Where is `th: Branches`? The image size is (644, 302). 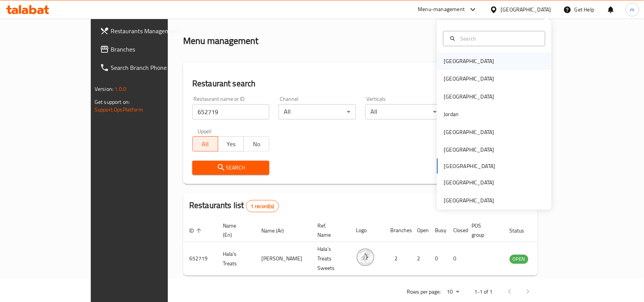
th: Branches is located at coordinates (397, 230).